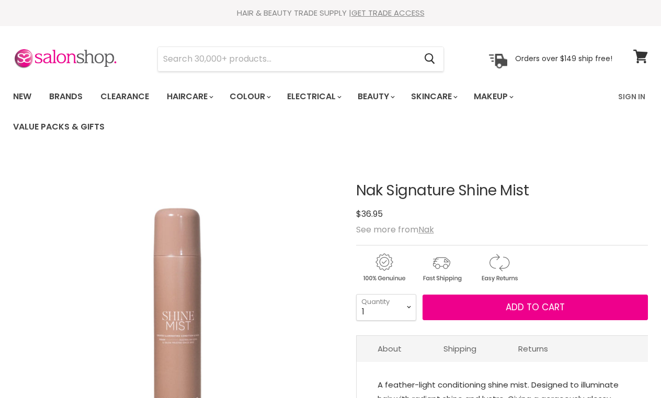 The image size is (661, 398). Describe the element at coordinates (287, 59) in the screenshot. I see `input: Search` at that location.